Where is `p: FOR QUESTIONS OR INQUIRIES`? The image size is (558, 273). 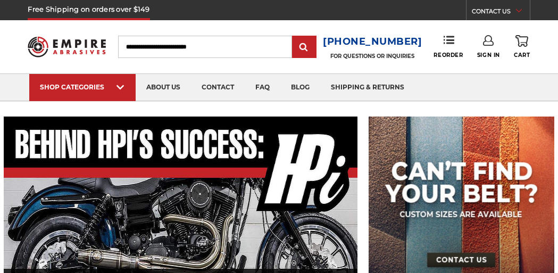 p: FOR QUESTIONS OR INQUIRIES is located at coordinates (373, 56).